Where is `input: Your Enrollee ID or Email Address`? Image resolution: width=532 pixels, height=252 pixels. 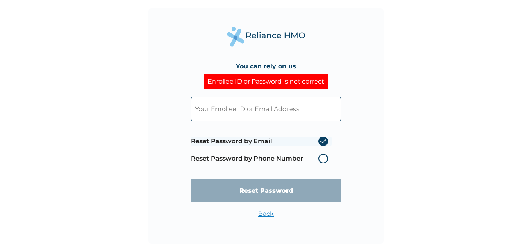
input: Your Enrollee ID or Email Address is located at coordinates (266, 109).